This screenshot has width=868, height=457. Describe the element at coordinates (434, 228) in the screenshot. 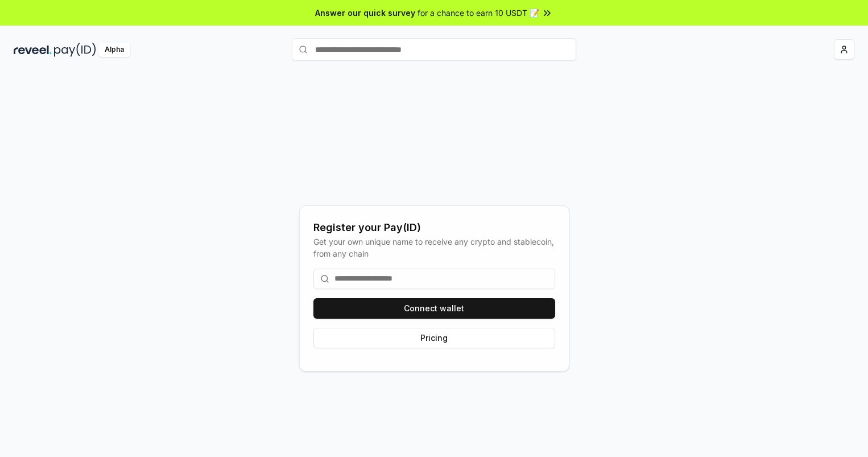

I see `div: Register your Pay(ID)` at that location.